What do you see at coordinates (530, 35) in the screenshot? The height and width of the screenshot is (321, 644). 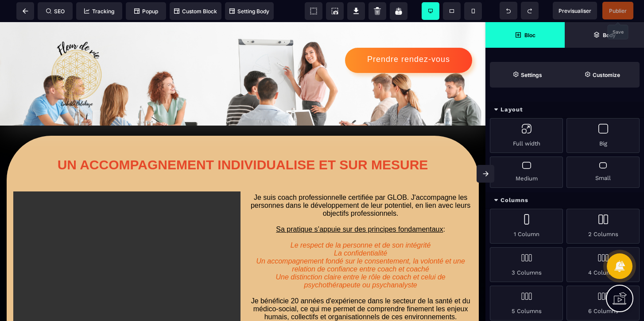 I see `strong: Bloc` at bounding box center [530, 35].